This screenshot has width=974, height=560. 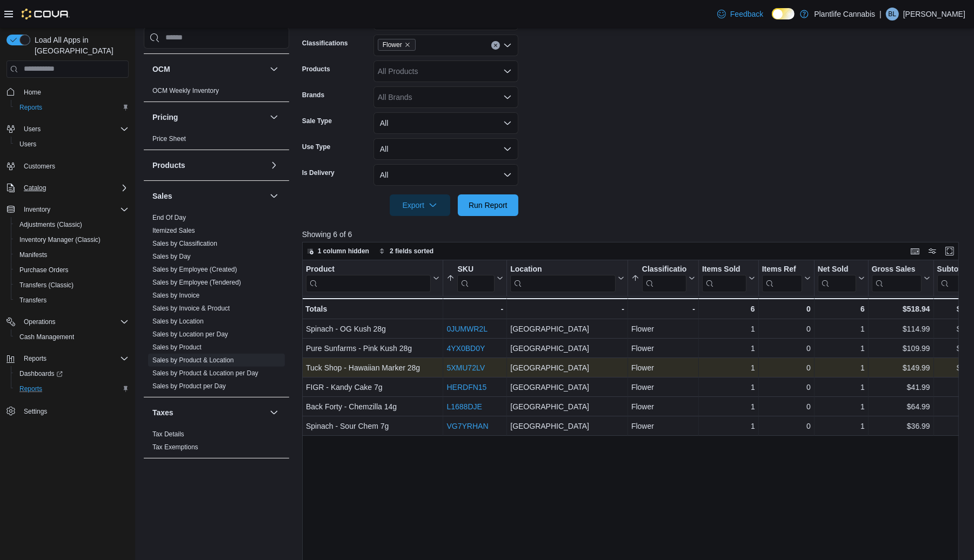 I want to click on a: Cash Management, so click(x=47, y=337).